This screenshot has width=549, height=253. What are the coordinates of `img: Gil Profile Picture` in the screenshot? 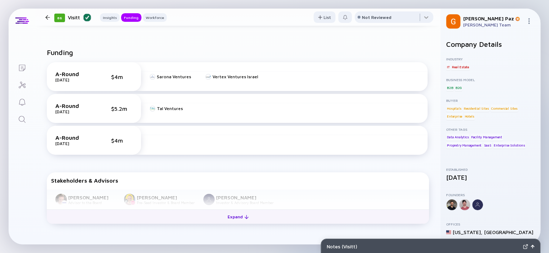 It's located at (454, 21).